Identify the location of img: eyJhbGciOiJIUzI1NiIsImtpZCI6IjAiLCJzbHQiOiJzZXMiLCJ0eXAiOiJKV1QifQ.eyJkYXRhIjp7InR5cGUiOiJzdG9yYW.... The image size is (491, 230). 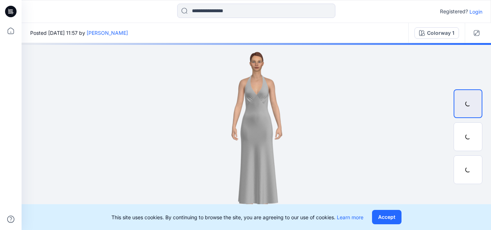
(256, 137).